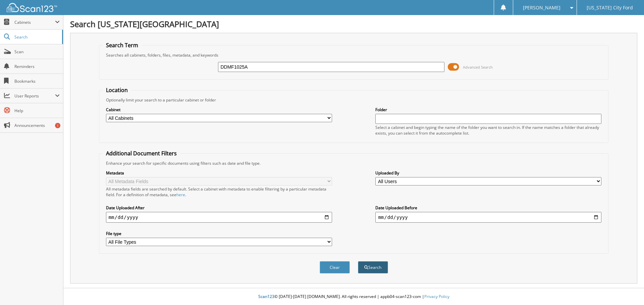 This screenshot has width=644, height=305. What do you see at coordinates (219, 234) in the screenshot?
I see `label: File type` at bounding box center [219, 234].